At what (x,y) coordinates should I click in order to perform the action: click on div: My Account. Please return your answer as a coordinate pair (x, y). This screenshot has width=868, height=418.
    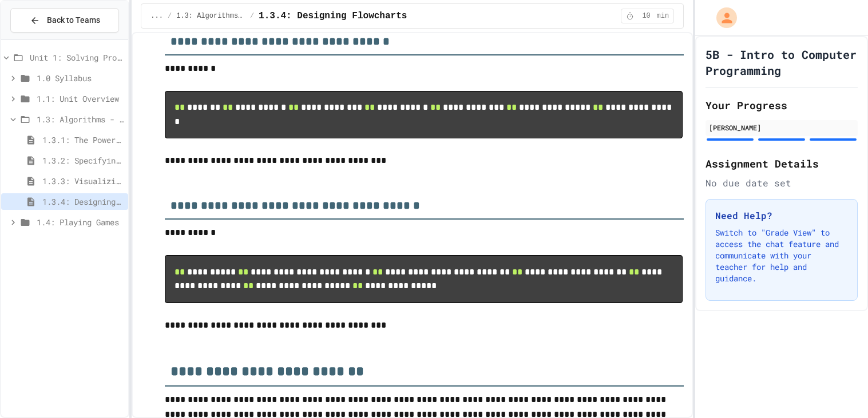
    Looking at the image, I should click on (722, 18).